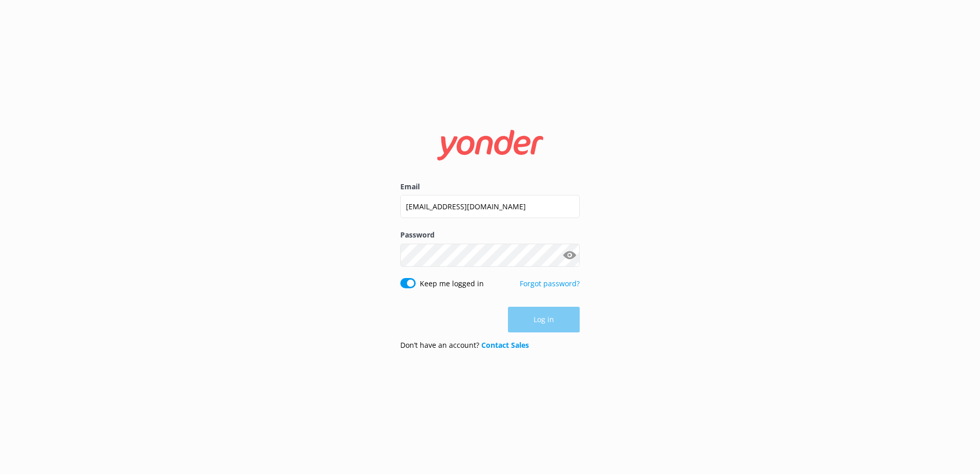  Describe the element at coordinates (451, 284) in the screenshot. I see `label: Keep me logged in` at that location.